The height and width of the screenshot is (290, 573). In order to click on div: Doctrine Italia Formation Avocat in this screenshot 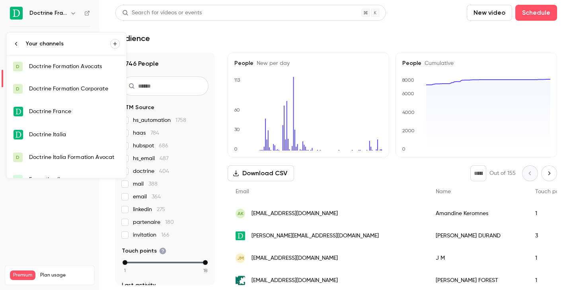, I will do `click(74, 157)`.